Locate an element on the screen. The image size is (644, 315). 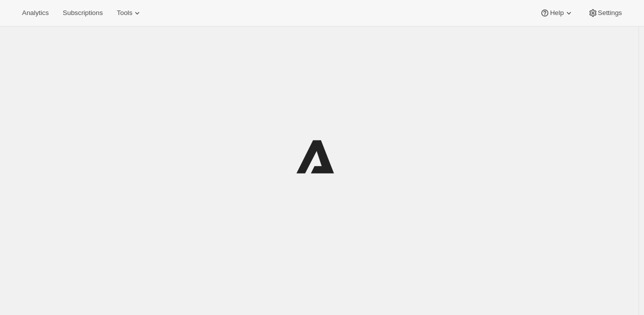
span: Settings is located at coordinates (610, 13).